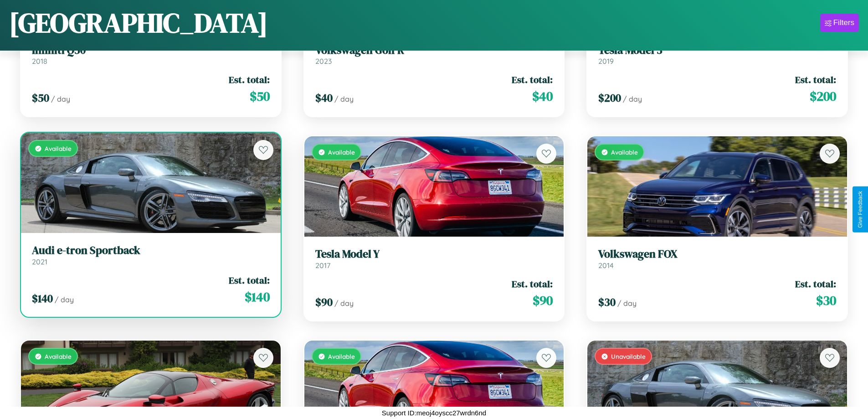 The height and width of the screenshot is (419, 868). Describe the element at coordinates (629, 356) in the screenshot. I see `span: Unavailable` at that location.